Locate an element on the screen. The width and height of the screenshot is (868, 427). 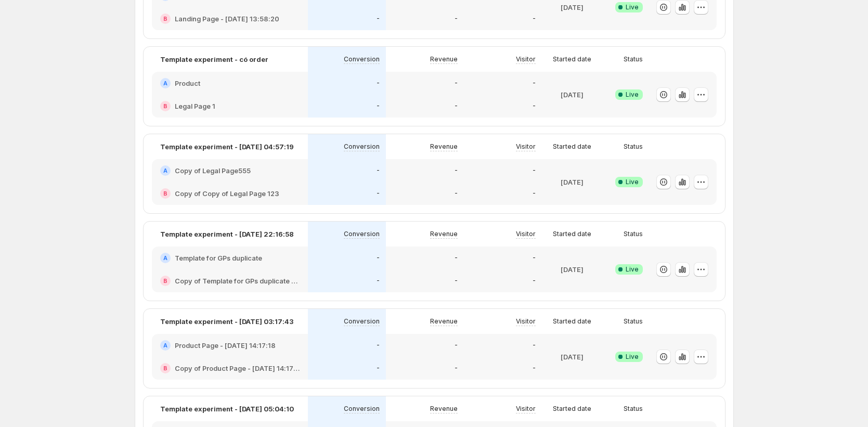
h2: Product is located at coordinates (187, 83).